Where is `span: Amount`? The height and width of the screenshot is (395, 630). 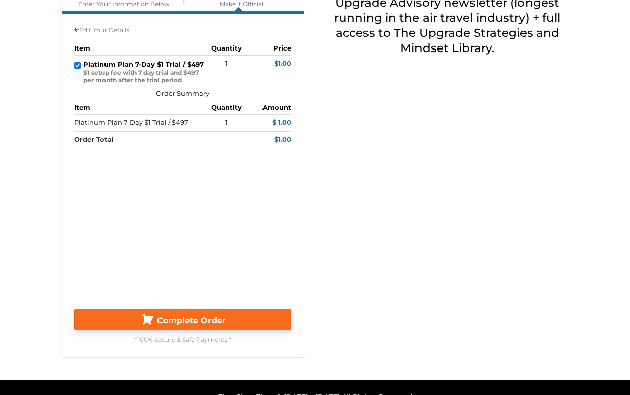 span: Amount is located at coordinates (270, 107).